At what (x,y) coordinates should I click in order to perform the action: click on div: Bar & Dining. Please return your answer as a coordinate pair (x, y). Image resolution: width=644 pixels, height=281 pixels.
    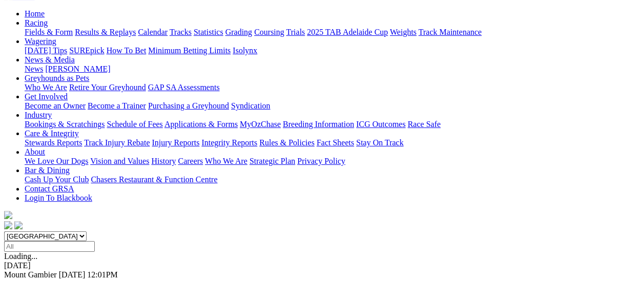
    Looking at the image, I should click on (332, 179).